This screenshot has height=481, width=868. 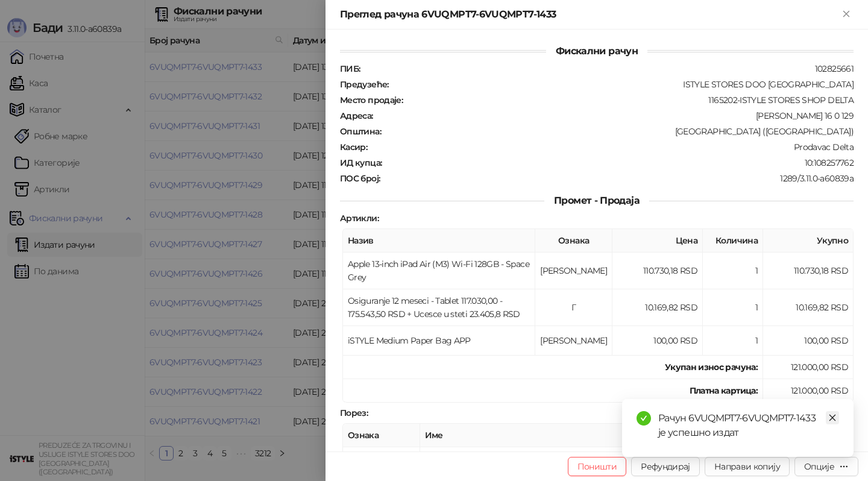 I want to click on div: 102825661, so click(x=608, y=69).